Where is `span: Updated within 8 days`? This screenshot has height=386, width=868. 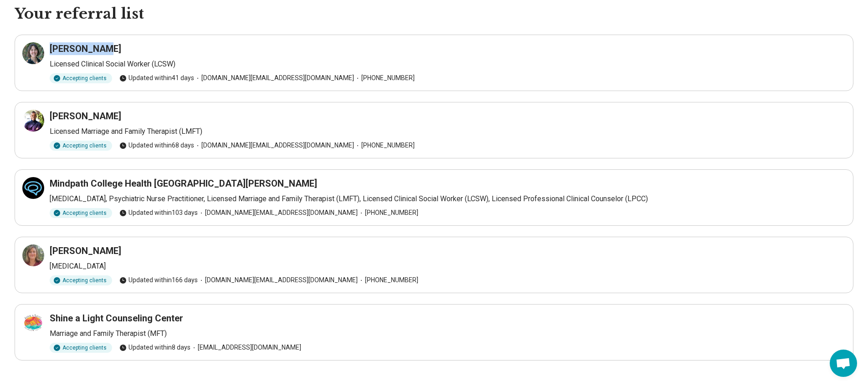 span: Updated within 8 days is located at coordinates (155, 347).